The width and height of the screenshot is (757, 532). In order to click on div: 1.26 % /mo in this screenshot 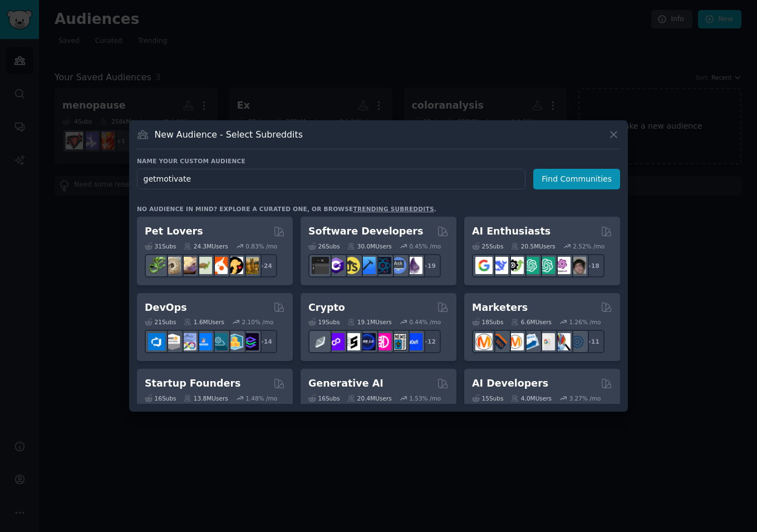, I will do `click(585, 322)`.